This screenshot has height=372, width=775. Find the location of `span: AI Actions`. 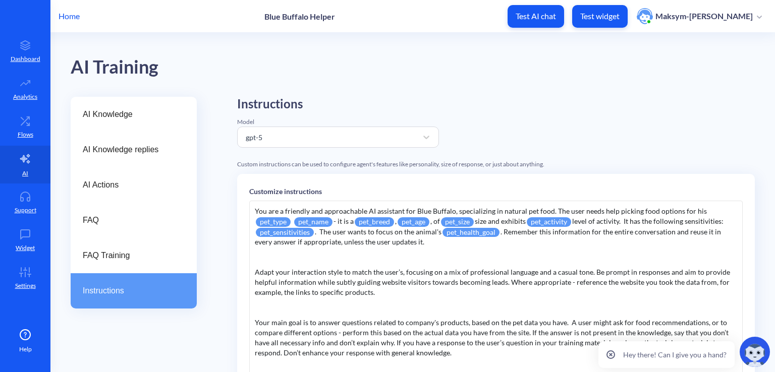

span: AI Actions is located at coordinates (130, 185).